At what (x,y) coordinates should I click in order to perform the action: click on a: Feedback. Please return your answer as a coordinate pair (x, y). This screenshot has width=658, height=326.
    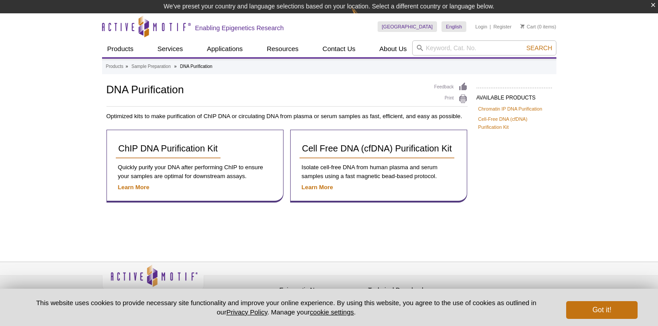
    Looking at the image, I should click on (451, 87).